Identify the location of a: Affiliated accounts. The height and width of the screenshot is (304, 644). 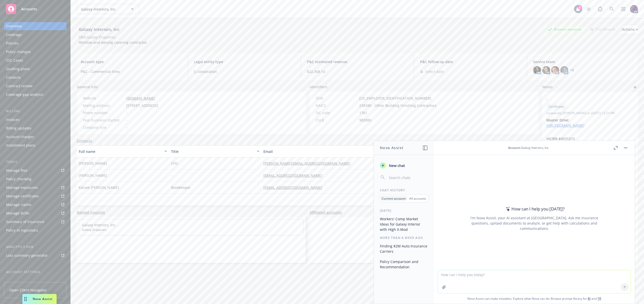
(326, 212).